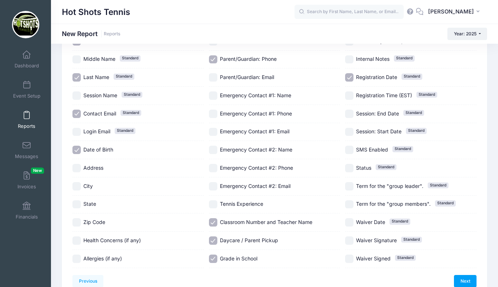 This screenshot has height=287, width=498. What do you see at coordinates (213, 168) in the screenshot?
I see `input: Emergency Contact #2: Phone` at bounding box center [213, 168].